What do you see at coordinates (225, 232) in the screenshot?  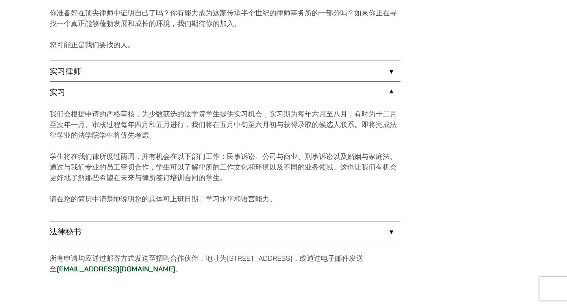 I see `a: 法律秘书` at bounding box center [225, 232].